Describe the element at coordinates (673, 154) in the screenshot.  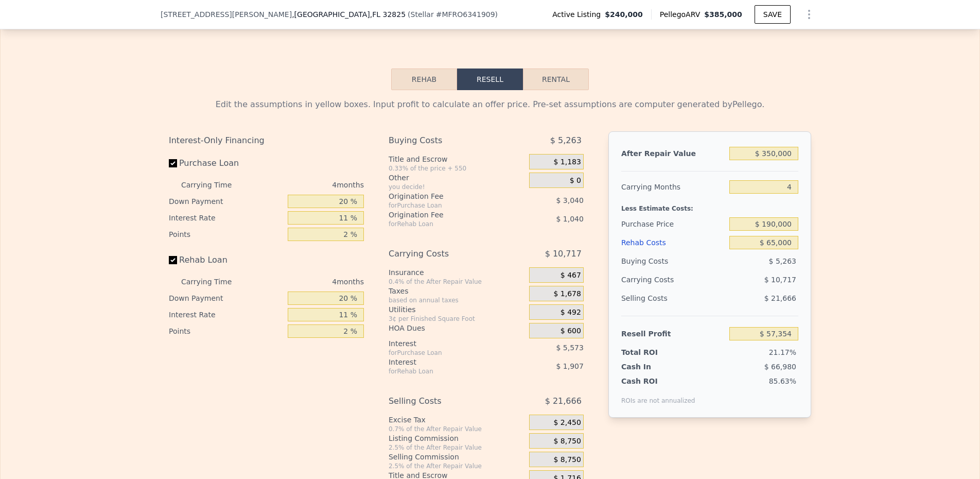
I see `div: After Repair Value` at that location.